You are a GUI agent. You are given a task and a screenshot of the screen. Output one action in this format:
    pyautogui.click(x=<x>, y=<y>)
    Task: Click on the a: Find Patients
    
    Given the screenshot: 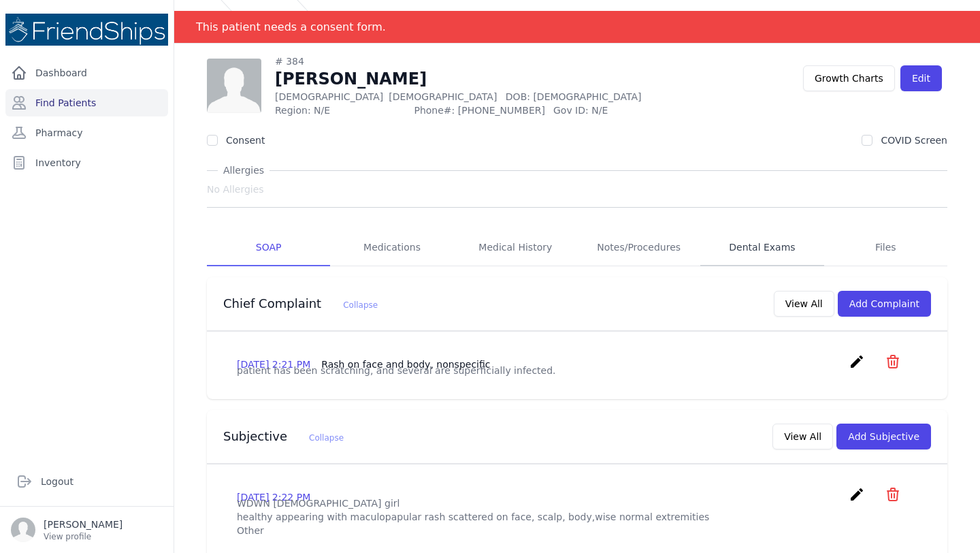 What is the action you would take?
    pyautogui.click(x=87, y=103)
    